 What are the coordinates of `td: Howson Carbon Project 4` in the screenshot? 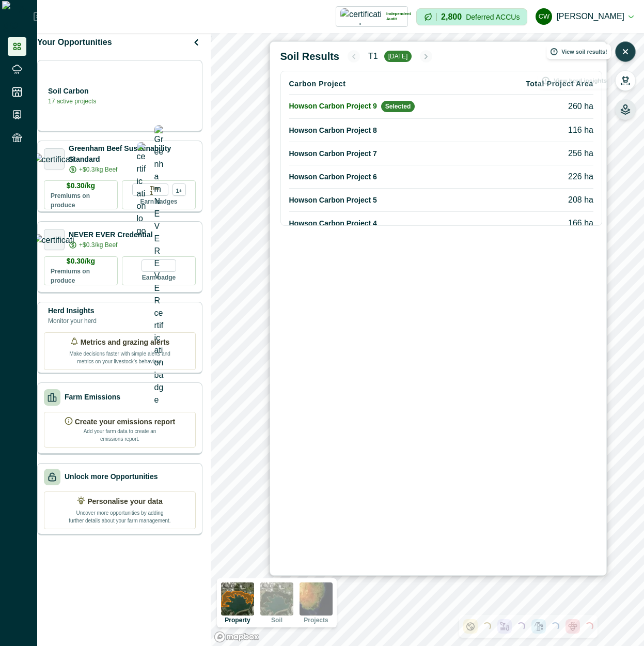 It's located at (388, 224).